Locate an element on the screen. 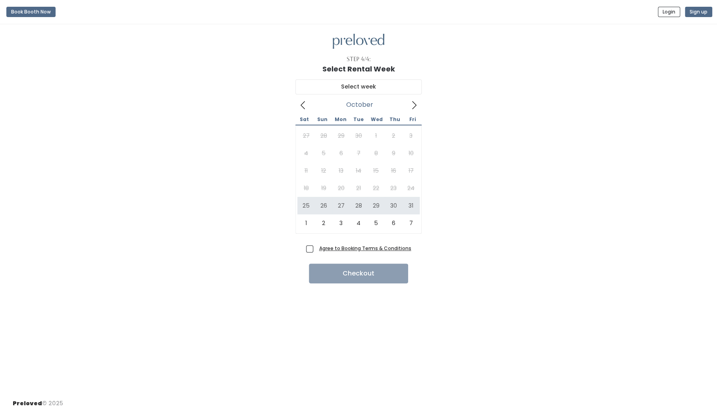 The height and width of the screenshot is (414, 717). span: October 31, 2025 is located at coordinates (411, 206).